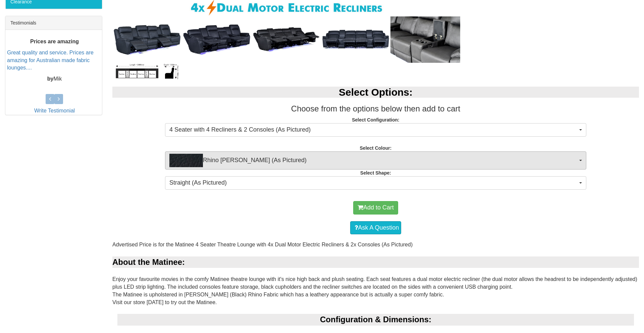  Describe the element at coordinates (376, 130) in the screenshot. I see `button: 4 Seater with 4 Recliners & 2 Consoles (As Pictured)` at that location.